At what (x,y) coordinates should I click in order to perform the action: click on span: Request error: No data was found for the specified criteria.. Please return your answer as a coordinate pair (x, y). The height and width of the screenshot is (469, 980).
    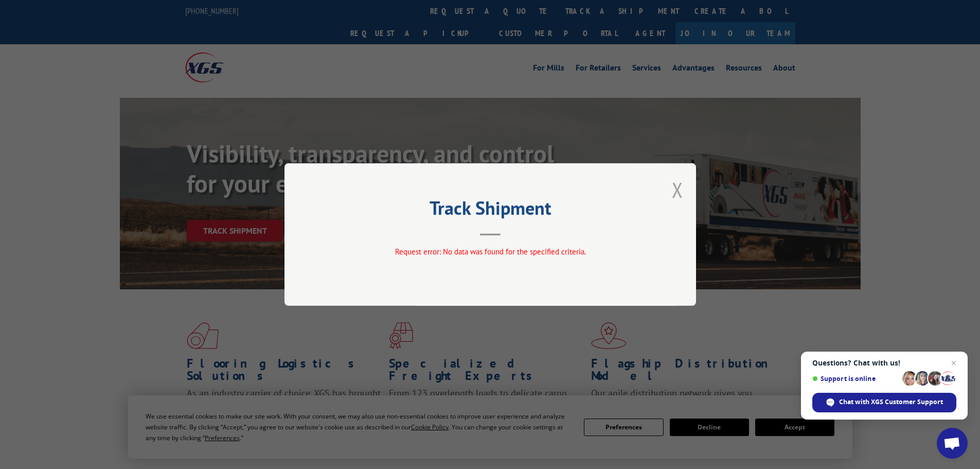
    Looking at the image, I should click on (490, 251).